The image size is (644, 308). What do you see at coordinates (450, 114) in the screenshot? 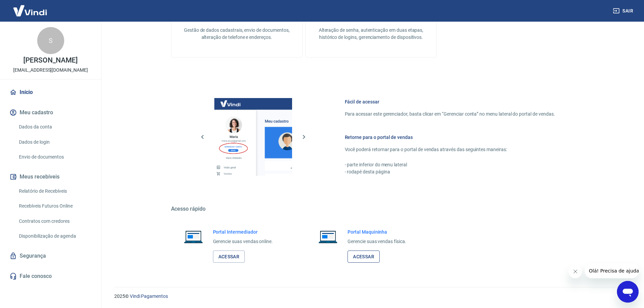
I see `p: Para acessar este gerenciador, basta clicar em “Gerenciar conta” no menu lateral do portal de ven...` at bounding box center [450, 114].